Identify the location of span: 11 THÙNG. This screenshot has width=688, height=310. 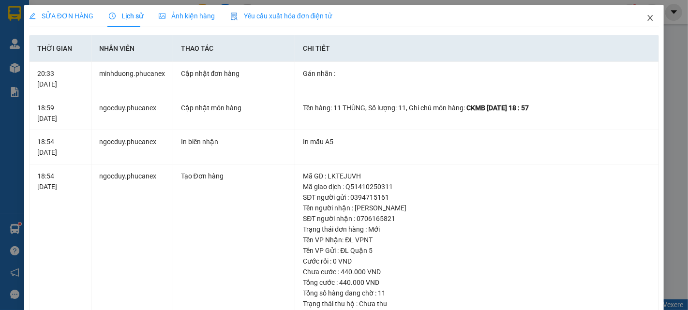
(349, 108).